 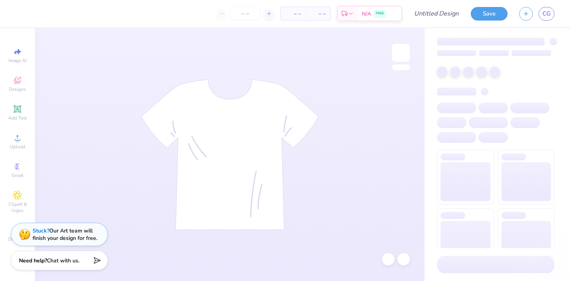 I want to click on span: Chat with us., so click(x=63, y=260).